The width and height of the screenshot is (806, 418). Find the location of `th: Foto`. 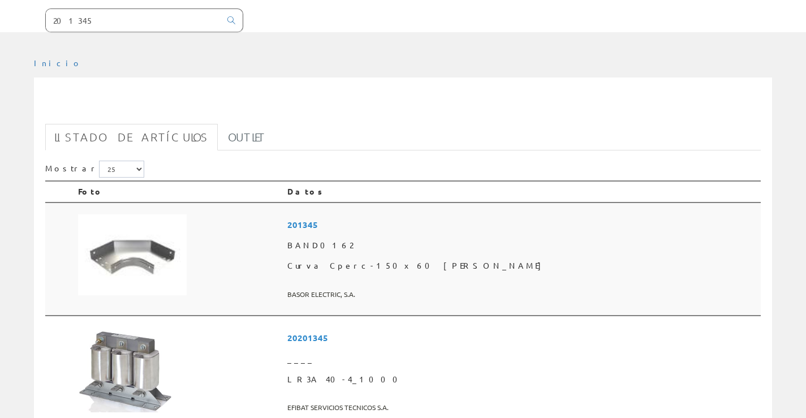

th: Foto is located at coordinates (178, 192).